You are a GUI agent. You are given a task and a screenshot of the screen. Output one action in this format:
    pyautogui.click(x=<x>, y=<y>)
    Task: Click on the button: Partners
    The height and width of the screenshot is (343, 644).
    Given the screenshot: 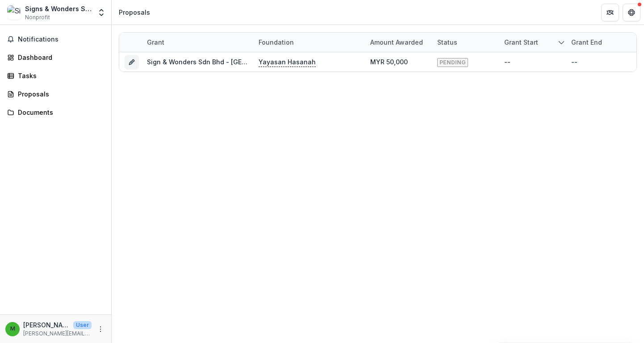 What is the action you would take?
    pyautogui.click(x=610, y=12)
    